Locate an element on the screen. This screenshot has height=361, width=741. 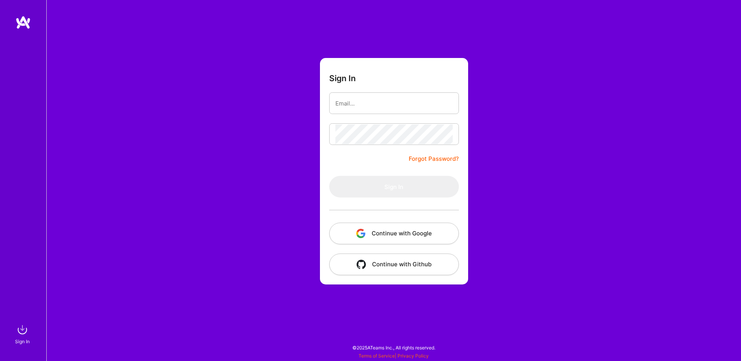
a: Terms of Service is located at coordinates (377, 355).